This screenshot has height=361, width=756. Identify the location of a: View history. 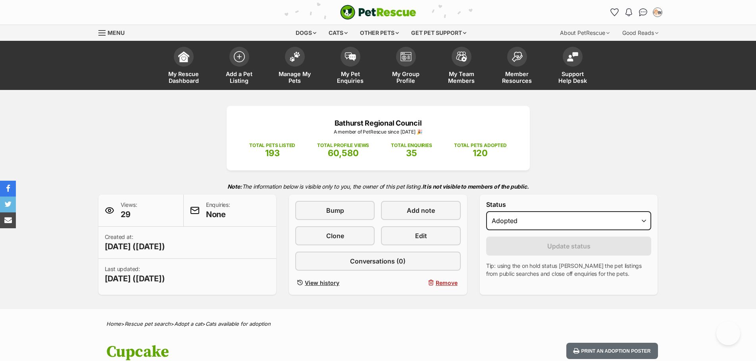
(335, 283).